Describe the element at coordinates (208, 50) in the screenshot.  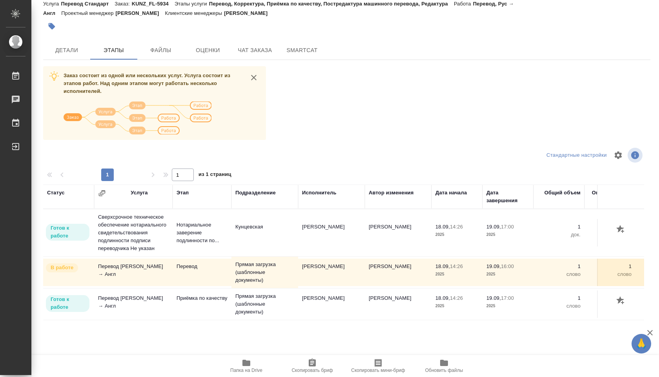
I see `span: Оценки` at that location.